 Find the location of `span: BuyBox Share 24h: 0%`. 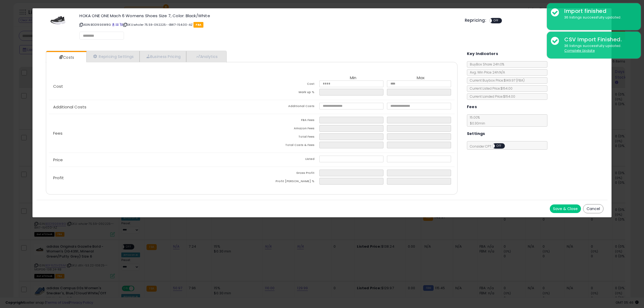

span: BuyBox Share 24h: 0% is located at coordinates (486, 64).